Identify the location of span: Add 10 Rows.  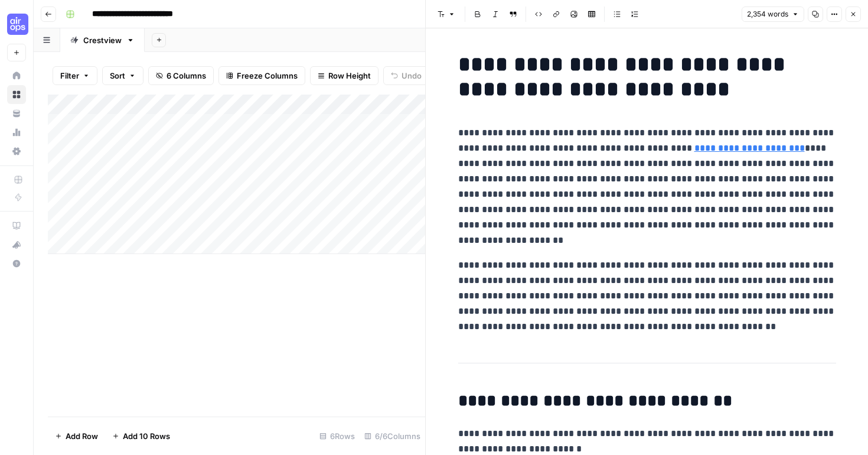
(147, 436).